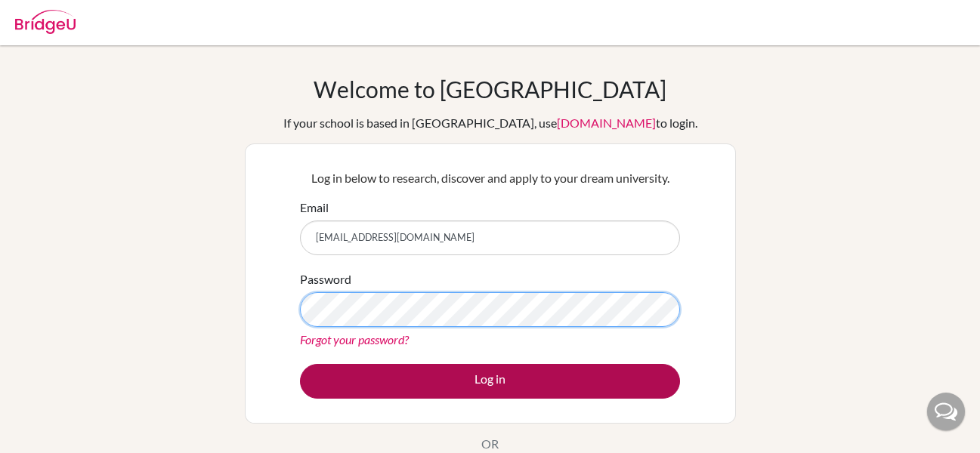  What do you see at coordinates (45, 22) in the screenshot?
I see `img: Bridge-U` at bounding box center [45, 22].